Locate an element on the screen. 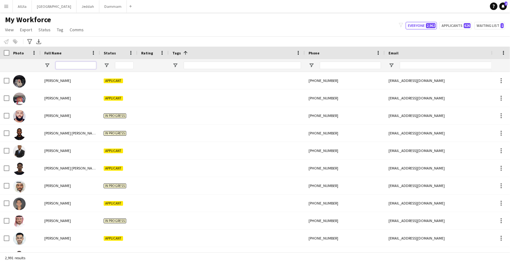  button: AlUla is located at coordinates (22, 6).